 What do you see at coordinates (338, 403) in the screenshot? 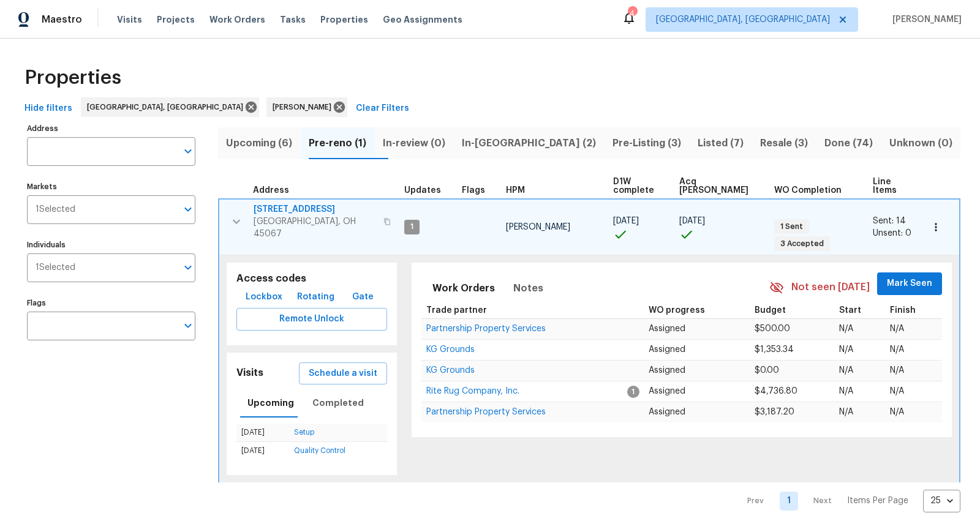
I see `span: Completed` at bounding box center [338, 403].